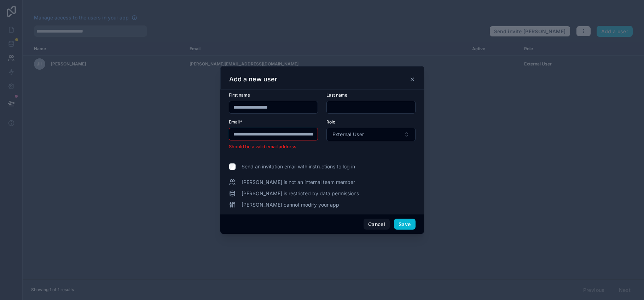 The height and width of the screenshot is (300, 644). What do you see at coordinates (239, 95) in the screenshot?
I see `span: First name` at bounding box center [239, 95].